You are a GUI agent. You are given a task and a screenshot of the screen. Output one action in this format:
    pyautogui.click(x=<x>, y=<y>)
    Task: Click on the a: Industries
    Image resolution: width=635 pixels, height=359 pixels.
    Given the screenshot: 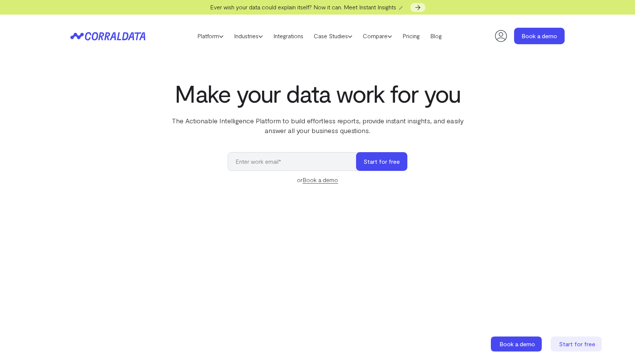 What is the action you would take?
    pyautogui.click(x=248, y=36)
    